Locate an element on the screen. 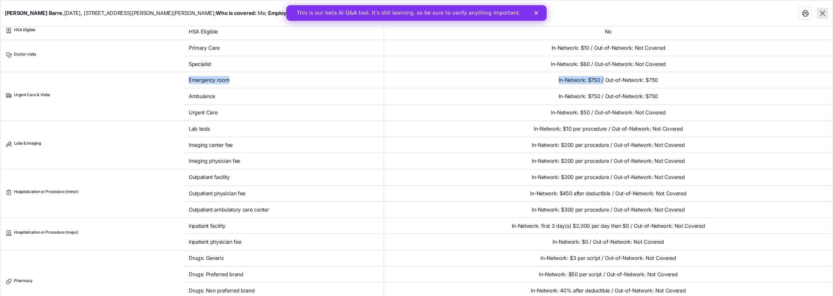 This screenshot has height=296, width=833. b: Who is covered: is located at coordinates (236, 13).